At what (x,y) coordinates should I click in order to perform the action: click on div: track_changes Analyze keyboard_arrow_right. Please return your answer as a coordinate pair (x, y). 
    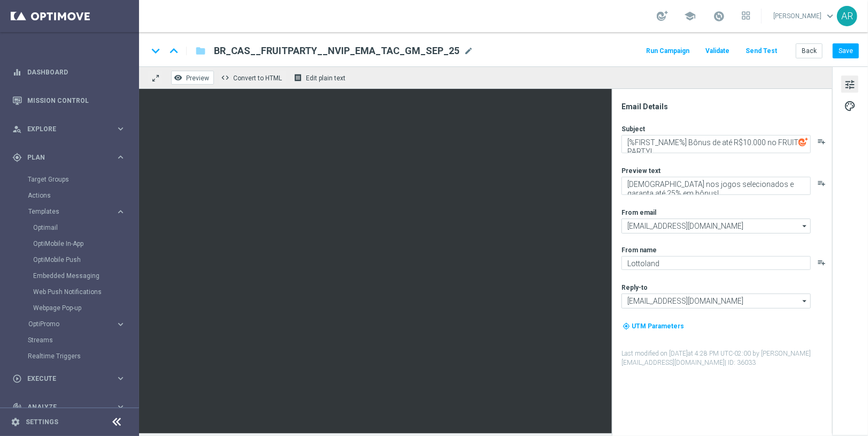
    Looking at the image, I should click on (69, 407).